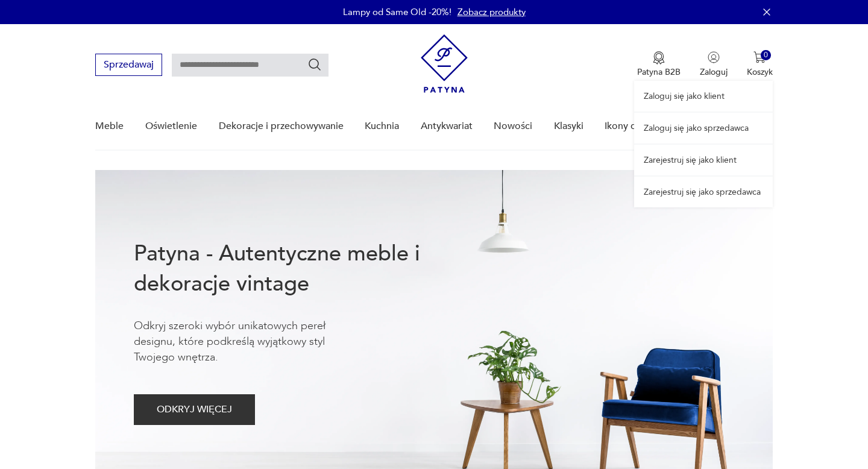 The height and width of the screenshot is (469, 868). Describe the element at coordinates (109, 126) in the screenshot. I see `a: Meble` at that location.